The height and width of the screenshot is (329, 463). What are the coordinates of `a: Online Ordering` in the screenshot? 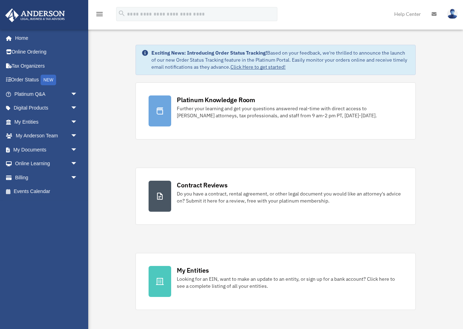 It's located at (47, 52).